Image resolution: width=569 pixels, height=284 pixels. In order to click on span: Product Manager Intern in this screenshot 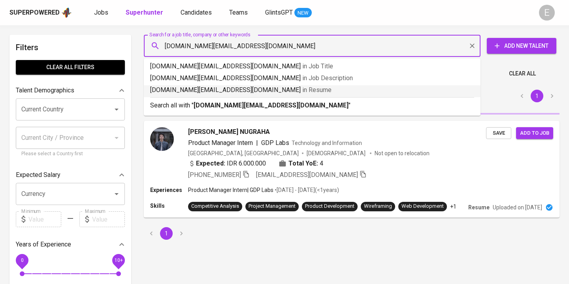, I will do `click(221, 143)`.